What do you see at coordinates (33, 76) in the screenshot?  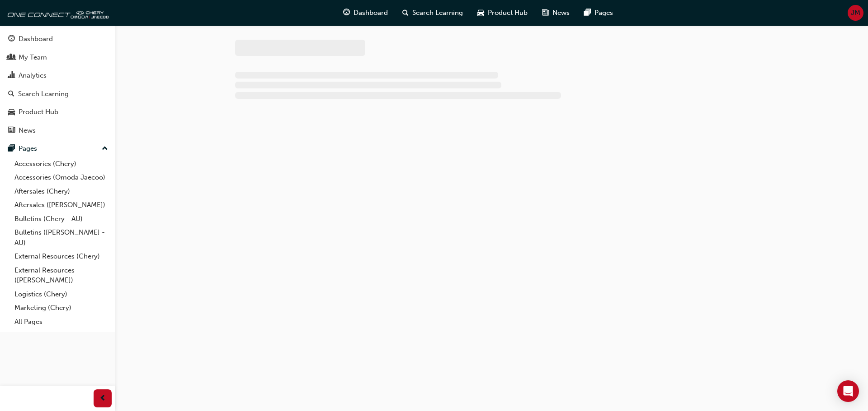 I see `div: Analytics` at bounding box center [33, 76].